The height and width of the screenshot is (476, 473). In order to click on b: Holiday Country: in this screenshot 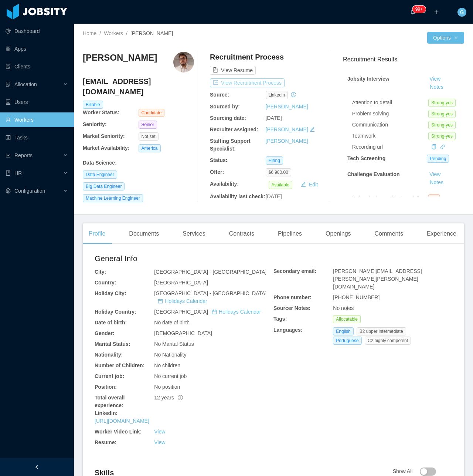, I will do `click(115, 312)`.